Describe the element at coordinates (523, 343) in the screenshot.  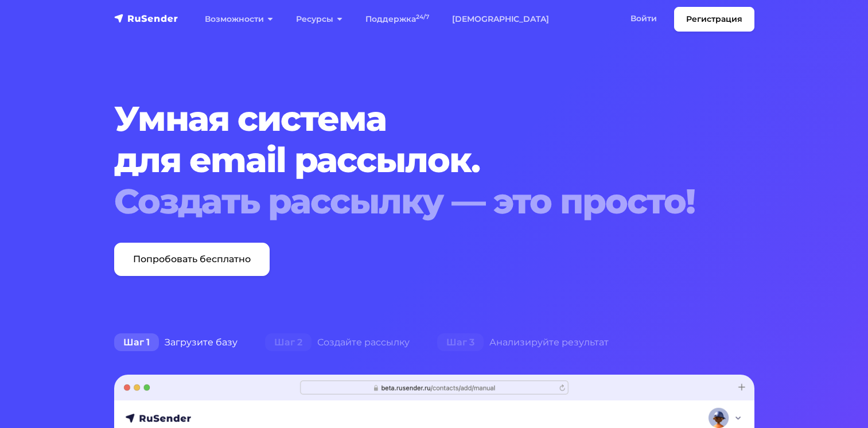
I see `div: Анализируйте результат` at that location.